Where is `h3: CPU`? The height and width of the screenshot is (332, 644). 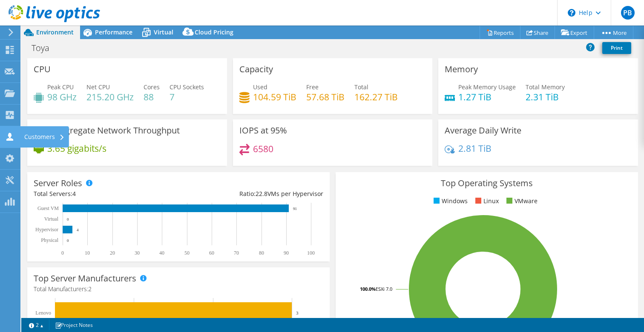
h3: CPU is located at coordinates (43, 69).